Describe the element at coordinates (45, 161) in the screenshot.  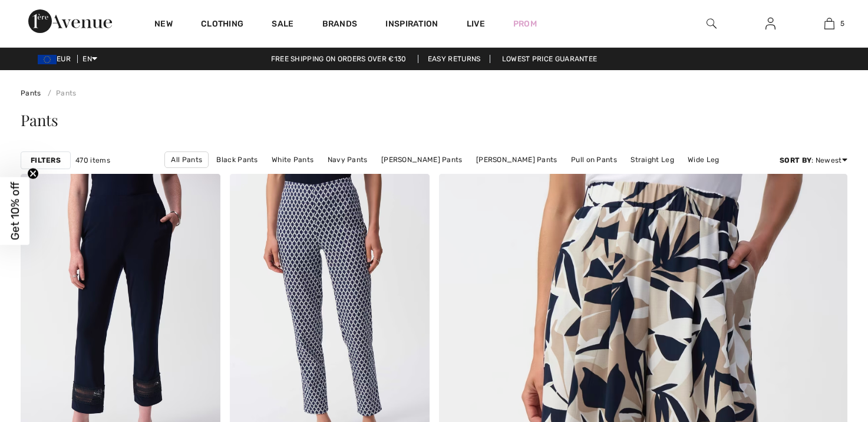
I see `strong: Filters` at that location.